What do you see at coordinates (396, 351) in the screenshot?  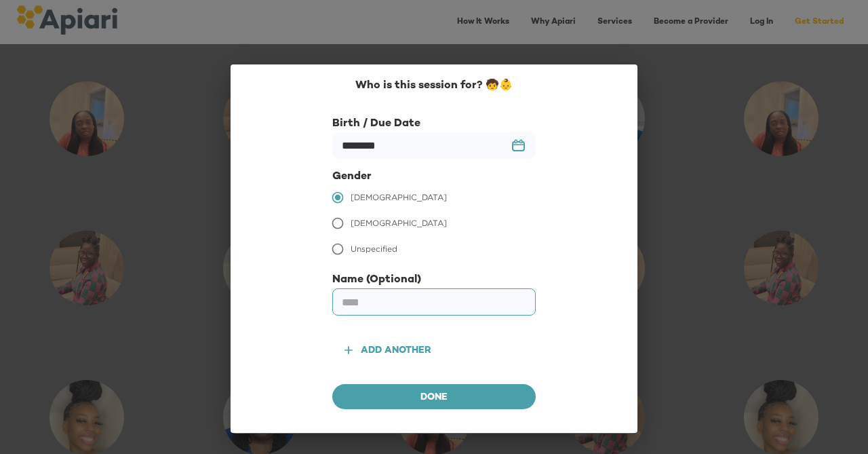 I see `div: Add another` at bounding box center [396, 351].